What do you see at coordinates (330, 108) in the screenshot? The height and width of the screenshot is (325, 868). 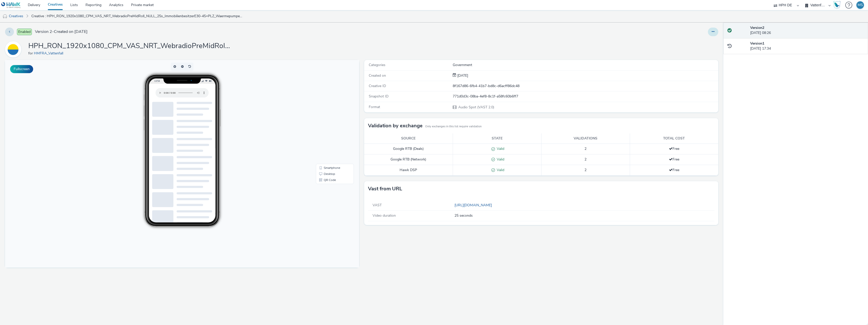 I see `li: Smartphone` at bounding box center [330, 108].